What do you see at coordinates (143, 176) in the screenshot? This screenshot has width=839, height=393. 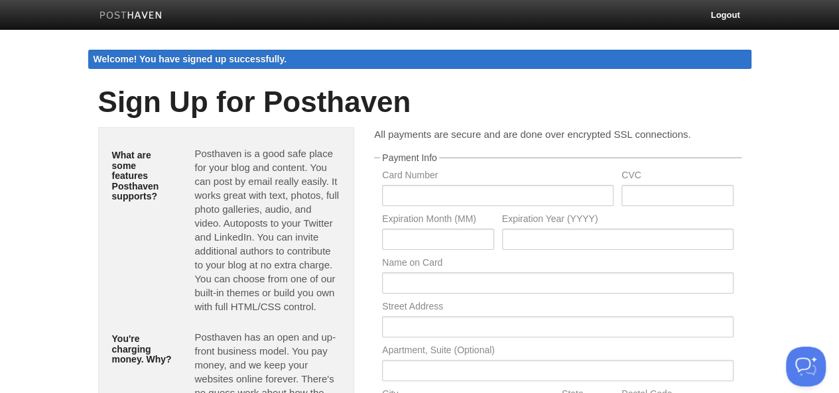 I see `h5: What are some features Posthaven supports?` at bounding box center [143, 176].